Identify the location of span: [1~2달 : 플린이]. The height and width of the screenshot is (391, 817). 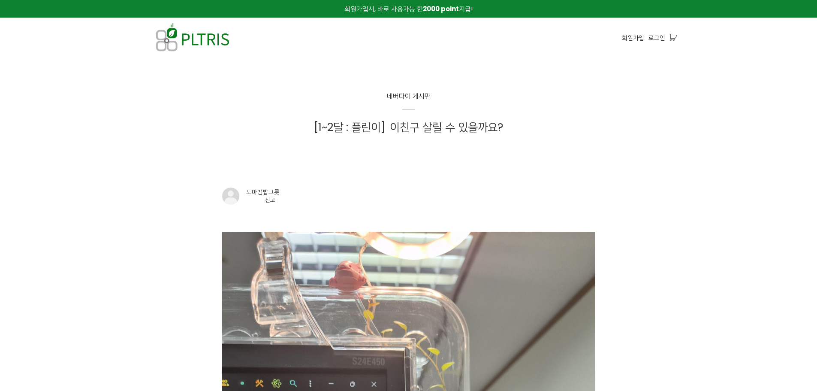
(352, 127).